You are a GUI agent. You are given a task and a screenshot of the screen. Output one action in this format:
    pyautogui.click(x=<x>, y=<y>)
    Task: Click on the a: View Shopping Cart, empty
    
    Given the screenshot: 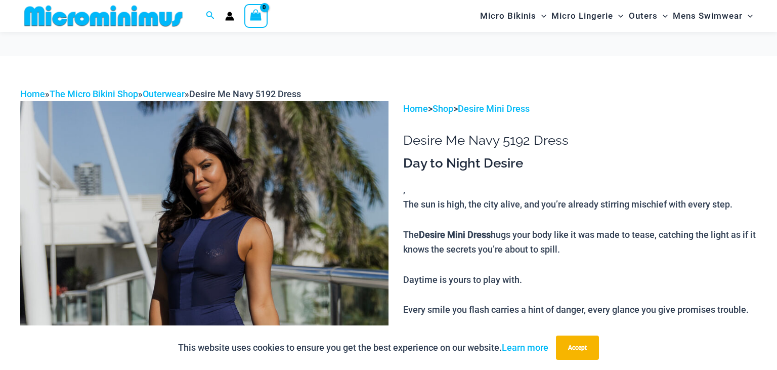 What is the action you would take?
    pyautogui.click(x=256, y=16)
    